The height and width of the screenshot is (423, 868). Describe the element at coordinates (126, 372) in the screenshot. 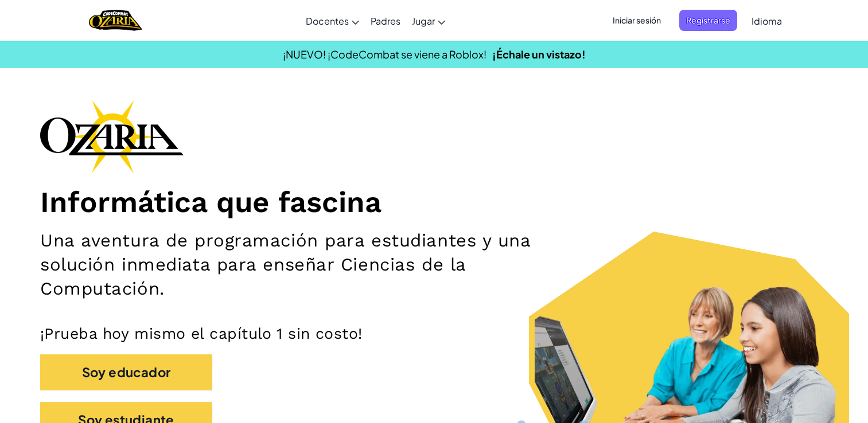

I see `button: Soy educador` at that location.